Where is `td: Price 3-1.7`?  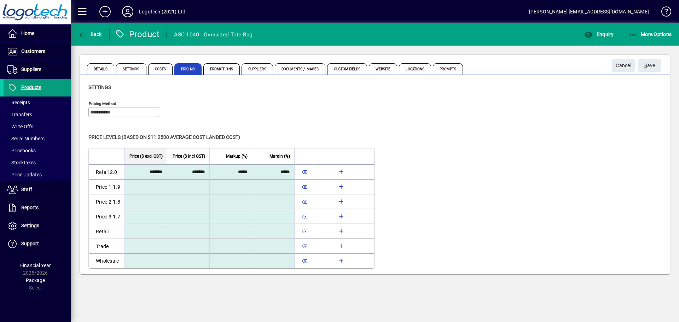
td: Price 3-1.7 is located at coordinates (106, 216).